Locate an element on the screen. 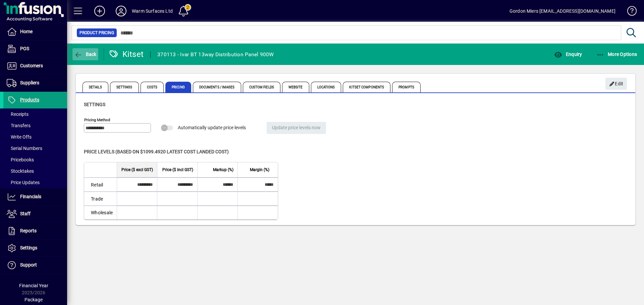 The width and height of the screenshot is (644, 305). span: Stocktakes is located at coordinates (20, 171).